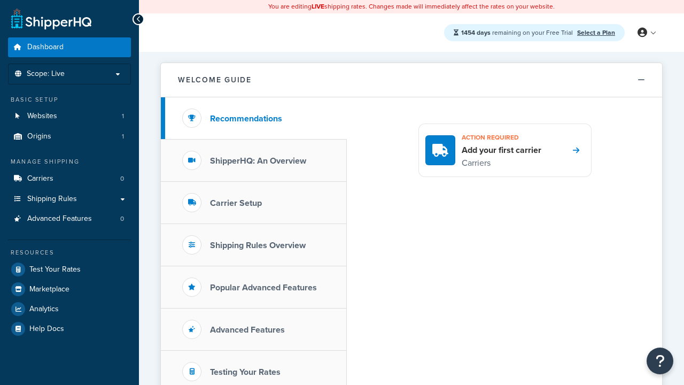 The height and width of the screenshot is (385, 684). I want to click on h3: Action required, so click(501, 137).